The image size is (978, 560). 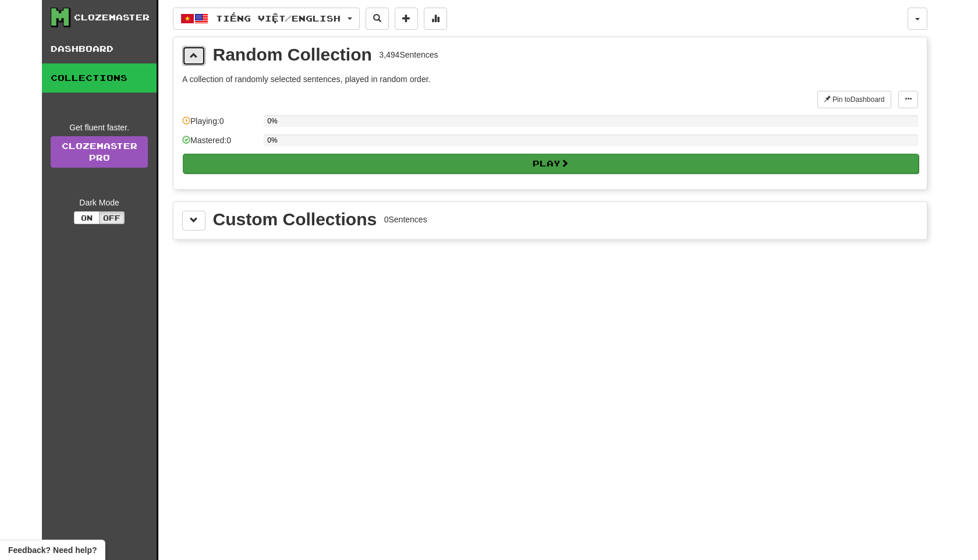 What do you see at coordinates (220, 144) in the screenshot?
I see `div: Mastered: 0` at bounding box center [220, 144].